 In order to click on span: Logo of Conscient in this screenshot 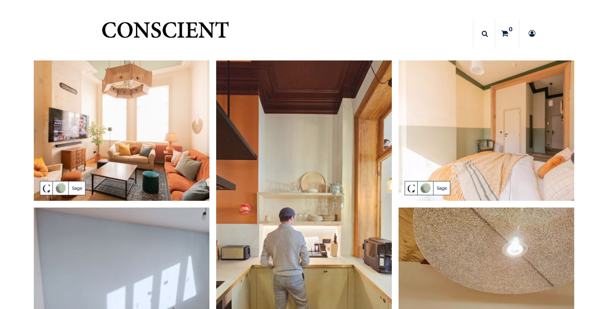, I will do `click(165, 33)`.